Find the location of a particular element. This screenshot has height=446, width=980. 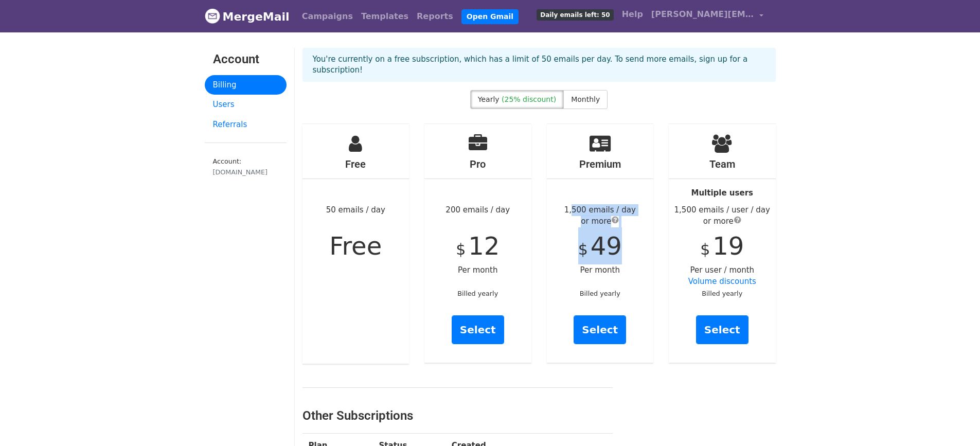

div: Per month is located at coordinates (600, 243).